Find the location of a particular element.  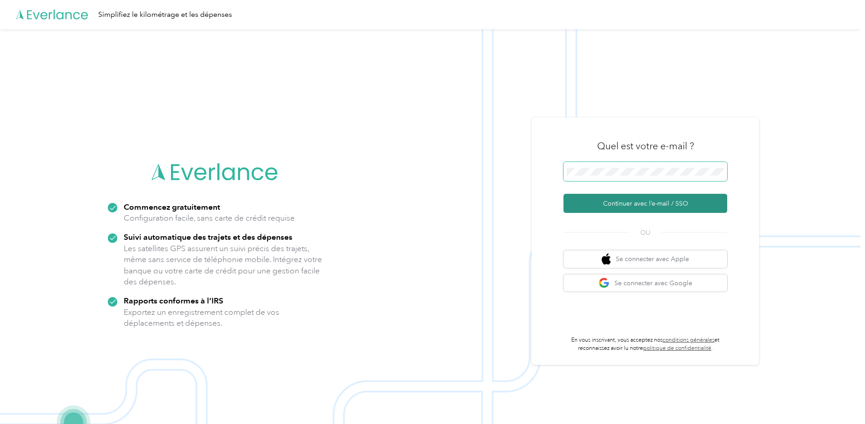

button: Continuer avec l’e-mail / SSO is located at coordinates (645, 203).